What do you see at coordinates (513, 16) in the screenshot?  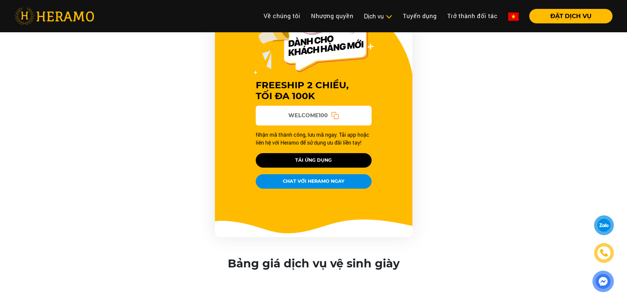 I see `img: vn-flag.png` at bounding box center [513, 16].